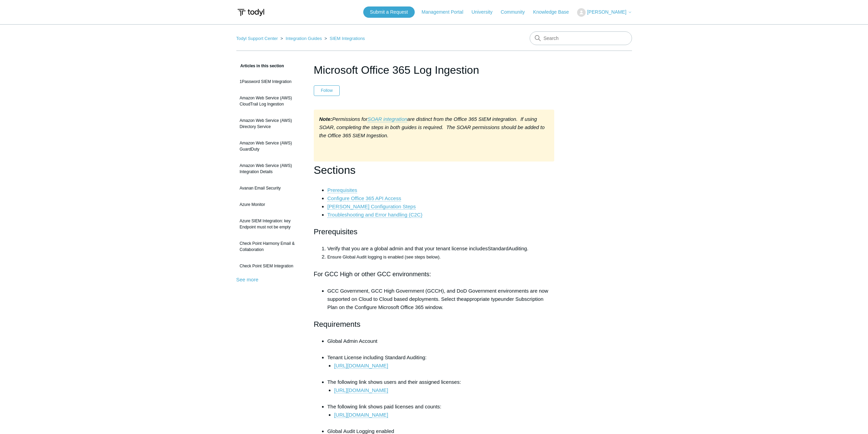 The image size is (868, 434). Describe the element at coordinates (436, 302) in the screenshot. I see `span: under Subscription Plan on the Configure Microsoft Office 365 window.` at that location.